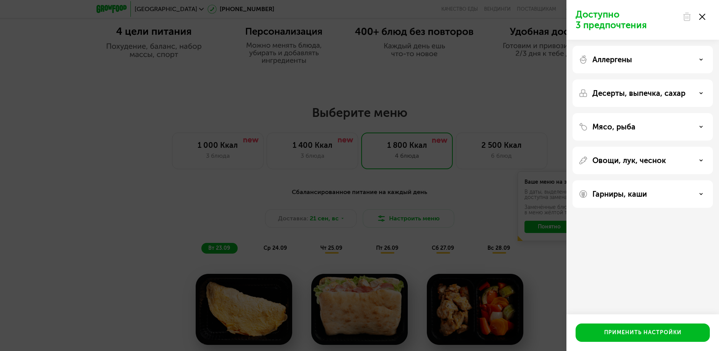 The height and width of the screenshot is (351, 719). What do you see at coordinates (614, 127) in the screenshot?
I see `p: Мясо, рыба` at bounding box center [614, 127].